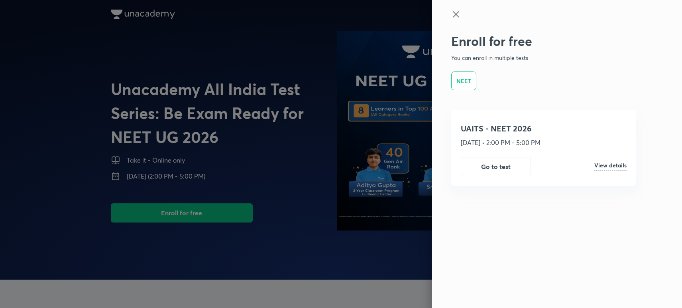 Image resolution: width=682 pixels, height=308 pixels. What do you see at coordinates (611, 166) in the screenshot?
I see `h6: View details` at bounding box center [611, 166].